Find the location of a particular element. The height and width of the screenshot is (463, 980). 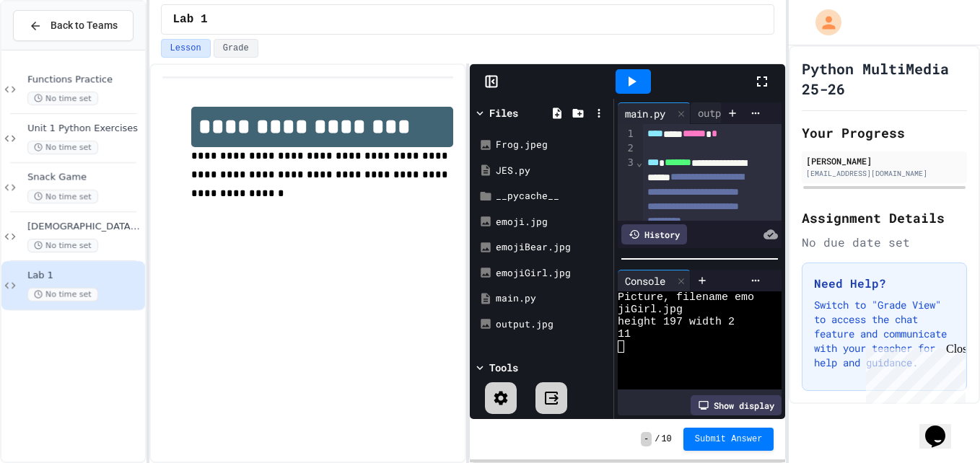

h2: Your Progress is located at coordinates (884, 133).